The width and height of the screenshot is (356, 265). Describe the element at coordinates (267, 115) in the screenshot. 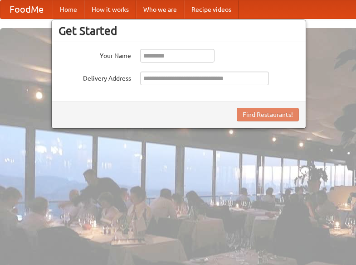

I see `button: Find Restaurants!` at that location.